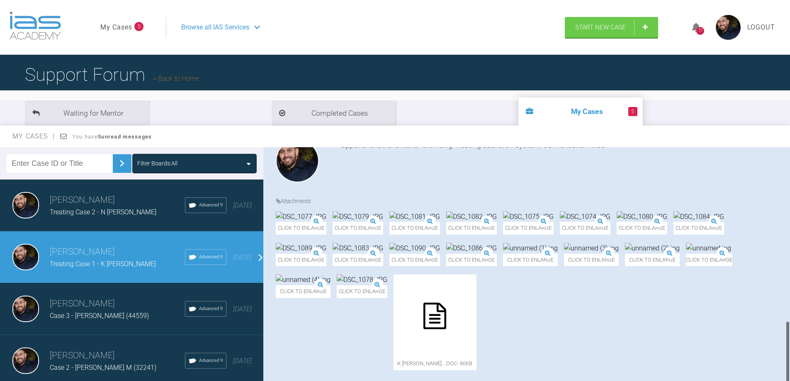 The image size is (790, 381). What do you see at coordinates (215, 27) in the screenshot?
I see `span: Browse all IAS Services` at bounding box center [215, 27].